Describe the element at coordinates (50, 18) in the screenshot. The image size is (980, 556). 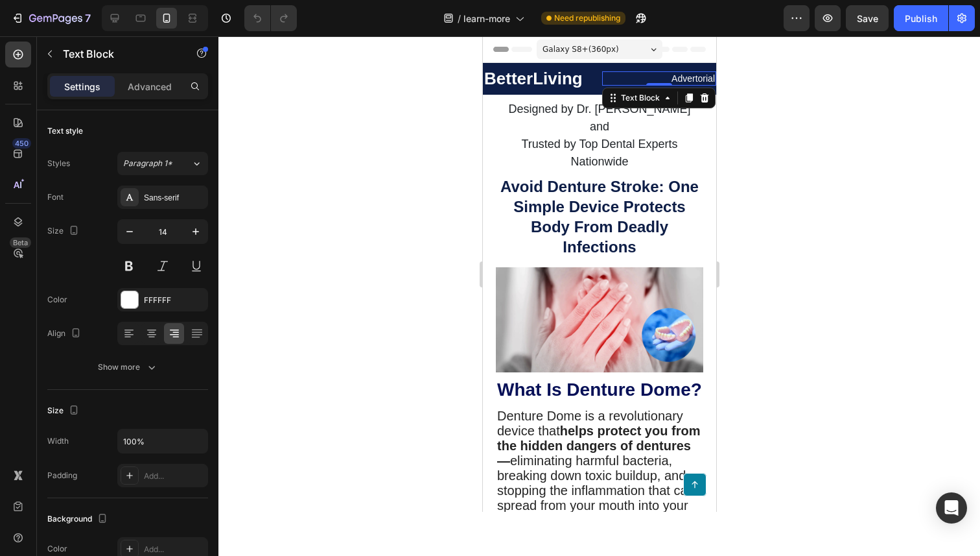
I see `button: 7` at that location.